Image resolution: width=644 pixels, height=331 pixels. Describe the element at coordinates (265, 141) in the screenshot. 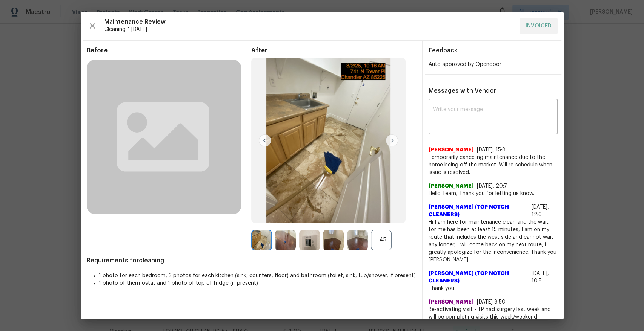

I see `img: left-chevron-button-url` at that location.